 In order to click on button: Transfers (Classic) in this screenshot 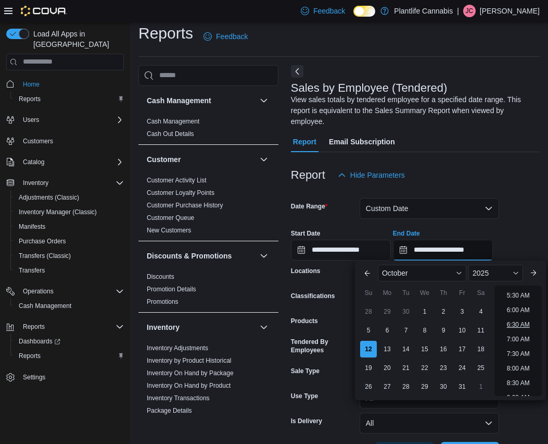, I will do `click(69, 256)`.